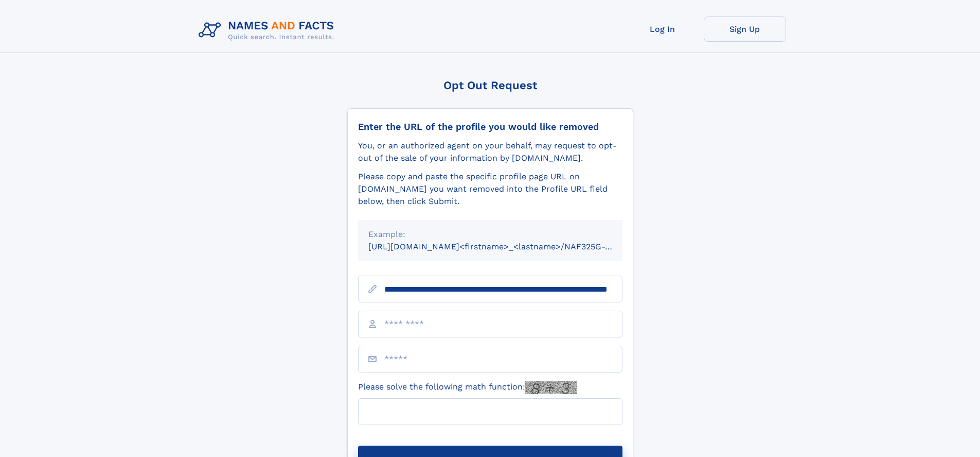  Describe the element at coordinates (490, 127) in the screenshot. I see `div: Enter the URL of the profile you would like removed` at that location.